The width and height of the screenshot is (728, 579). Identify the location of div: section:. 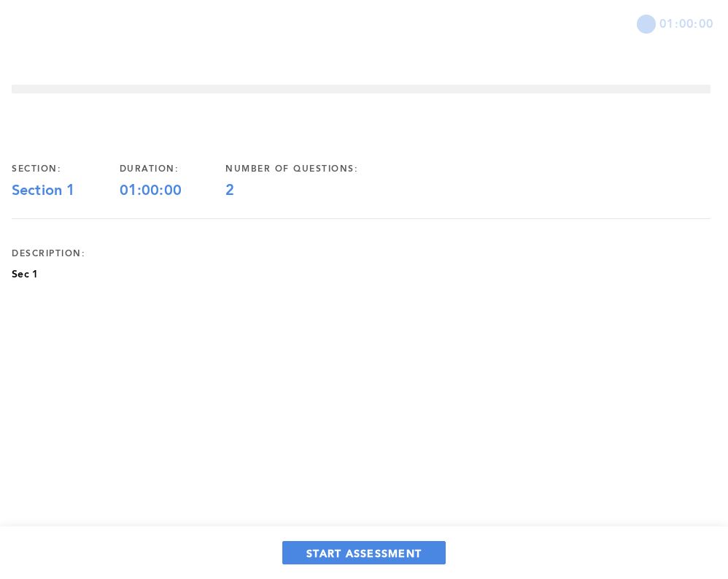
(66, 169).